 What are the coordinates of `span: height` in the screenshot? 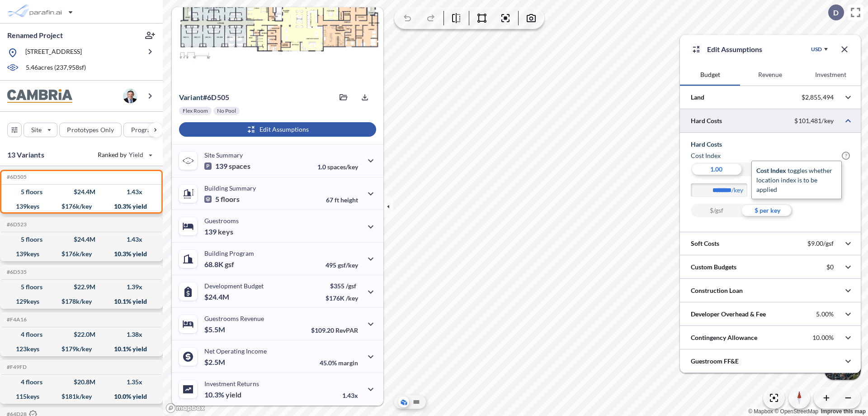 It's located at (349, 200).